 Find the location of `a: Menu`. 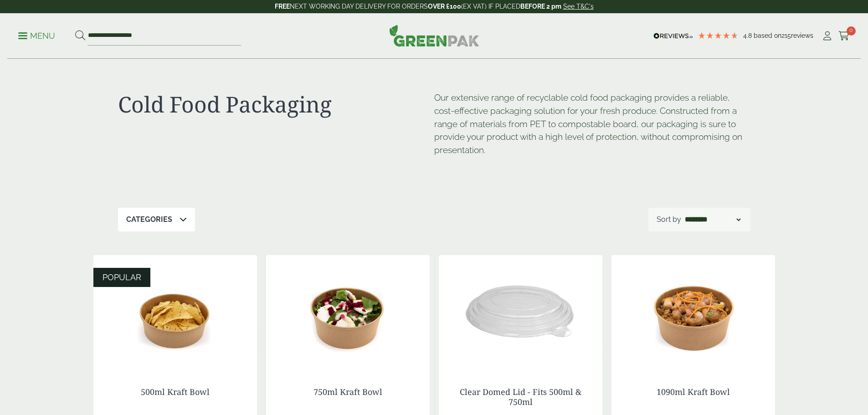

a: Menu is located at coordinates (36, 35).